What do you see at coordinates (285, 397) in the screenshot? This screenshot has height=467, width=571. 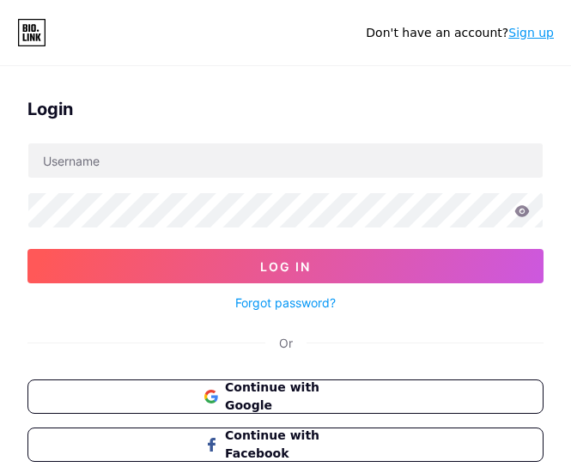 I see `a: Continue with Google` at bounding box center [285, 397].